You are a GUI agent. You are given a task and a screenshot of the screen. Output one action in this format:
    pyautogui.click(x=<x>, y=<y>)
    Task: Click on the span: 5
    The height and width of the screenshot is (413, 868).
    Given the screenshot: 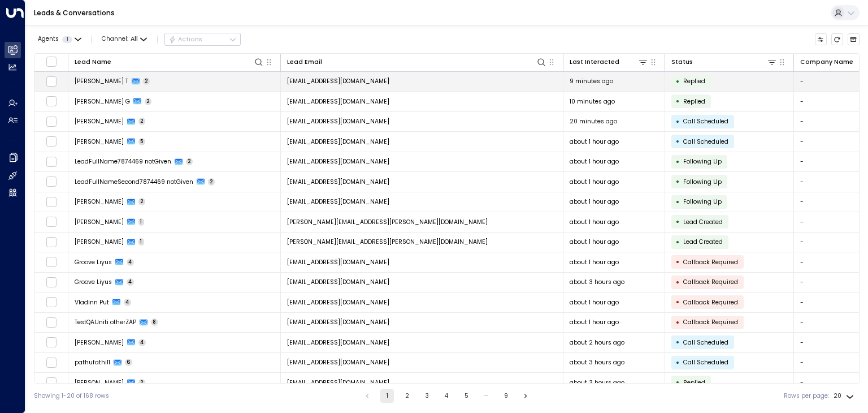 What is the action you would take?
    pyautogui.click(x=142, y=141)
    